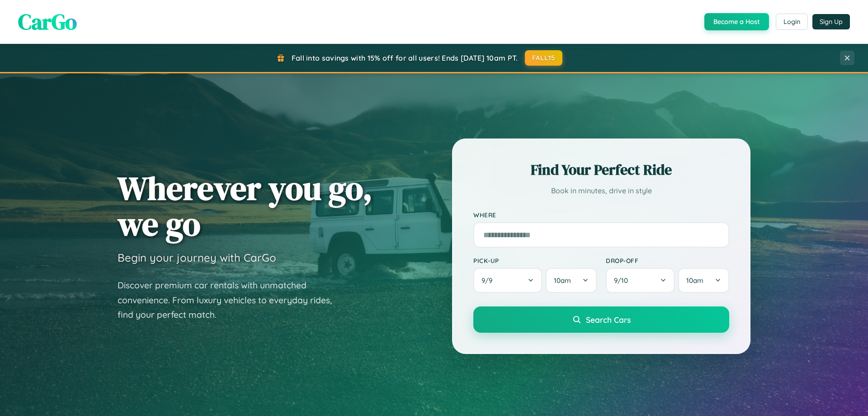 The height and width of the screenshot is (416, 868). Describe the element at coordinates (602, 215) in the screenshot. I see `label: Where` at that location.